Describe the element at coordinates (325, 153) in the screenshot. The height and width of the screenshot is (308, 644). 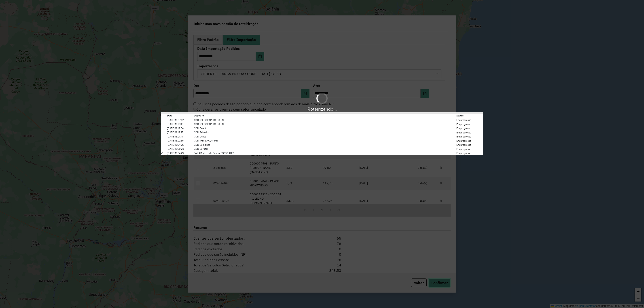
I see `td: SAZ AR Mercado Central ESPECIALES` at that location.